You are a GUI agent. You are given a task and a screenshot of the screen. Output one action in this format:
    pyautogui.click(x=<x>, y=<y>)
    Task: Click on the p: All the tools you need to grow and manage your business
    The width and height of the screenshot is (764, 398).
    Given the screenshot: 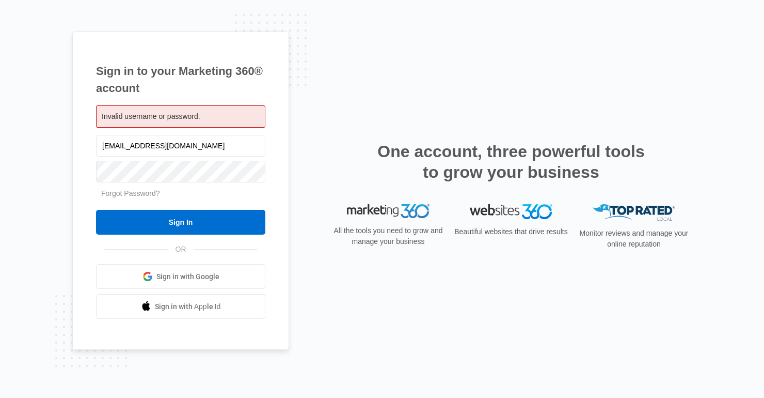 What is the action you would take?
    pyautogui.click(x=388, y=236)
    